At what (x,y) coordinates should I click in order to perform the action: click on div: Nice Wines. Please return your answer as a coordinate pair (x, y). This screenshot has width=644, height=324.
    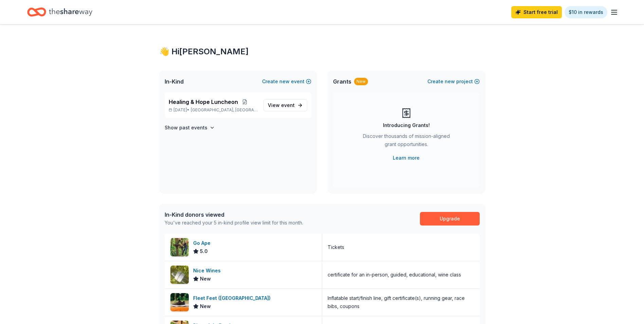
    Looking at the image, I should click on (208, 270).